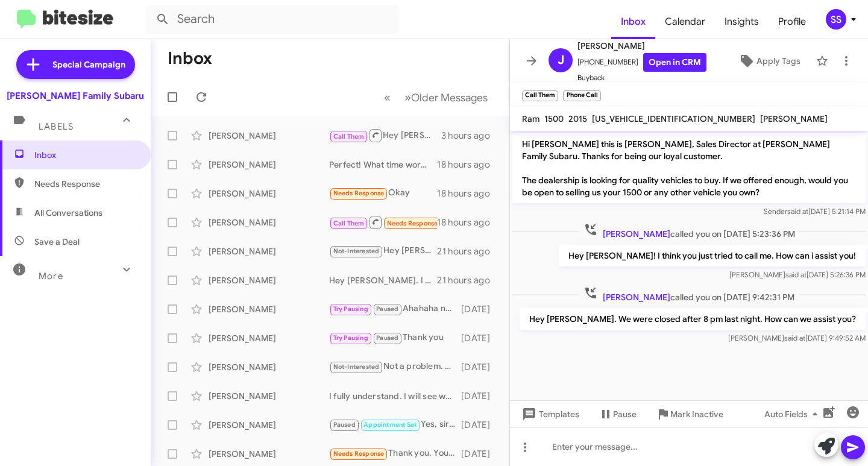  I want to click on a: Insights, so click(741, 22).